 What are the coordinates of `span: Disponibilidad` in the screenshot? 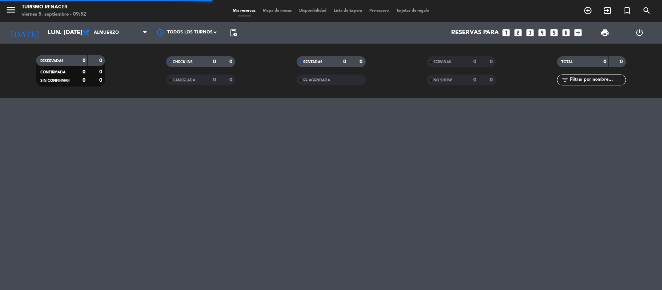 It's located at (313, 11).